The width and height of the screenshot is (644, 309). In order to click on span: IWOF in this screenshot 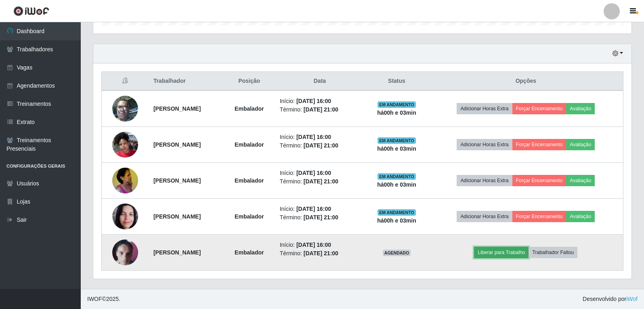, I will do `click(94, 299)`.